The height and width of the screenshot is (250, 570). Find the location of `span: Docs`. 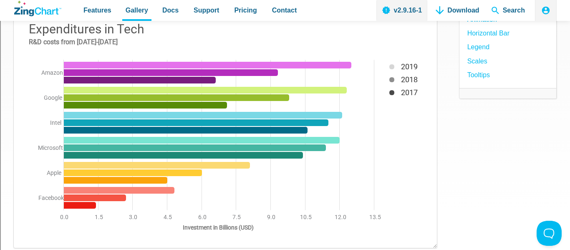

span: Docs is located at coordinates (170, 10).